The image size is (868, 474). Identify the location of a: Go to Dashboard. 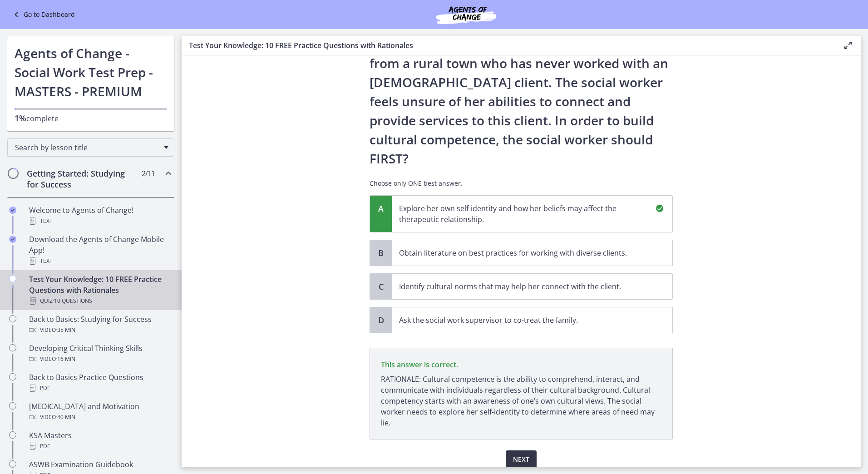
(43, 15).